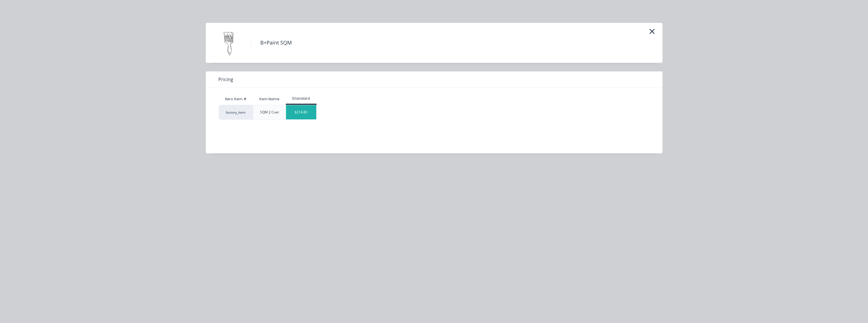 This screenshot has width=868, height=323. I want to click on div: Item Name, so click(269, 99).